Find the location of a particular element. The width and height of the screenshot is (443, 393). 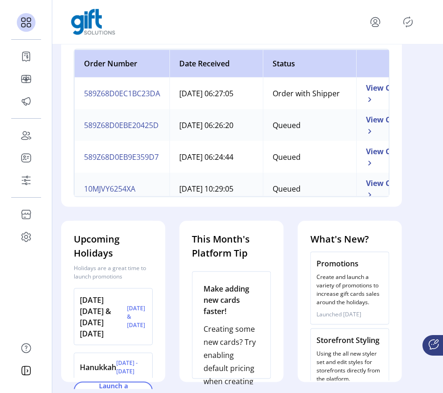

td: Order with Shipper is located at coordinates (310, 93).